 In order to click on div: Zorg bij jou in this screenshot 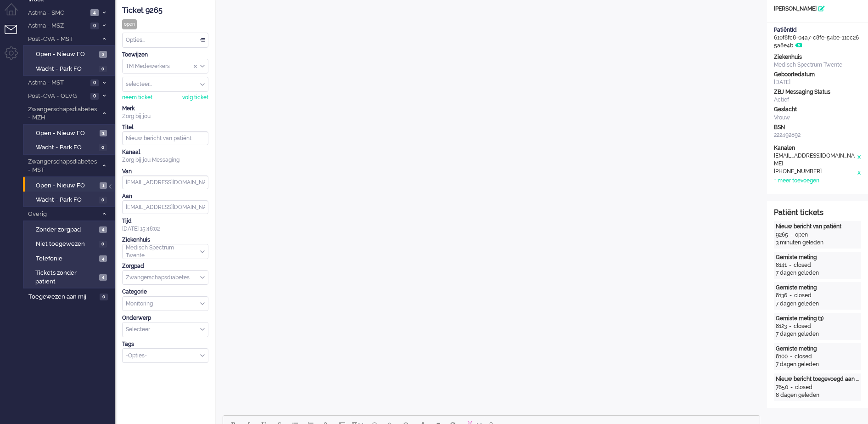, I will do `click(165, 116)`.